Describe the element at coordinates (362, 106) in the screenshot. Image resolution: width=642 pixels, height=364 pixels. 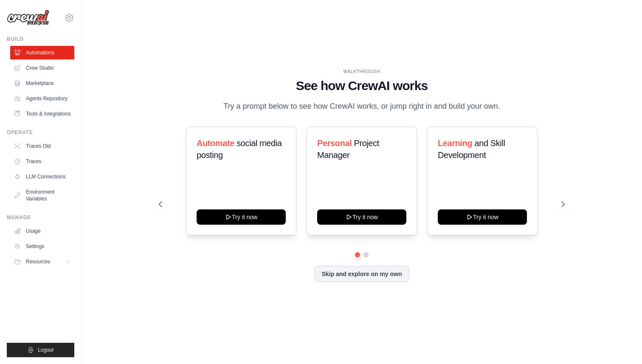
I see `p: Try a prompt below to see how CrewAI works, or jump right in and build your own.` at that location.